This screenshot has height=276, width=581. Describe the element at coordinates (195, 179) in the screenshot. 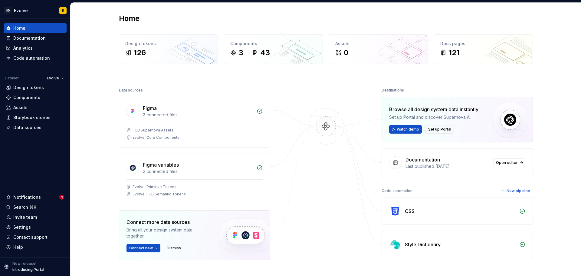

I see `a: Figma variables2 connected filesEvolve: Primitive TokensEvolve: FCB Semantic Tokens` at that location.